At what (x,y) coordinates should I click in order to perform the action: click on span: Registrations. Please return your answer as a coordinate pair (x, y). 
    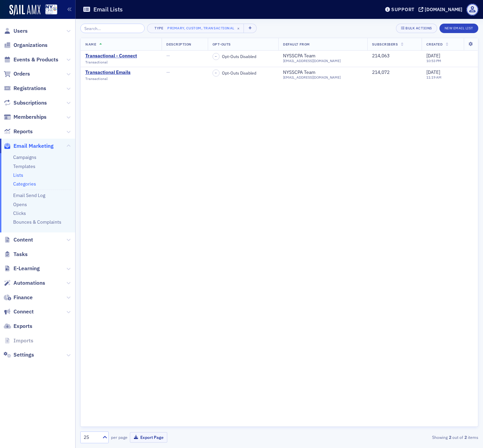
    Looking at the image, I should click on (30, 88).